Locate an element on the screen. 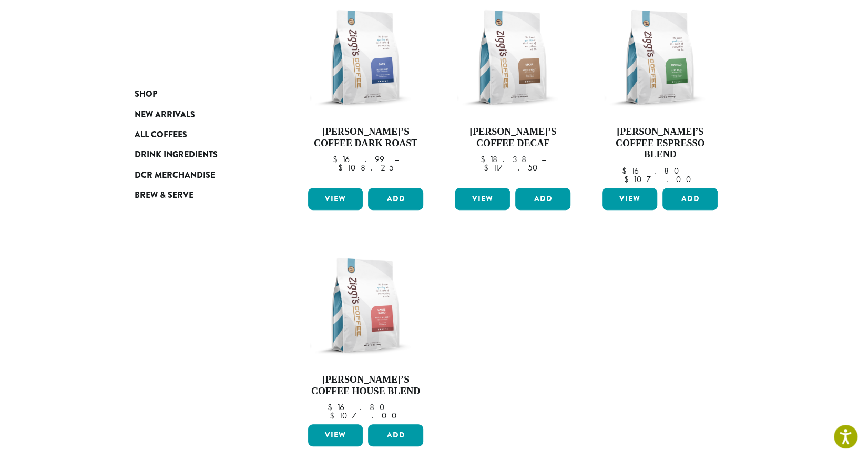 This screenshot has width=868, height=459. bdi: 16.99 is located at coordinates (358, 159).